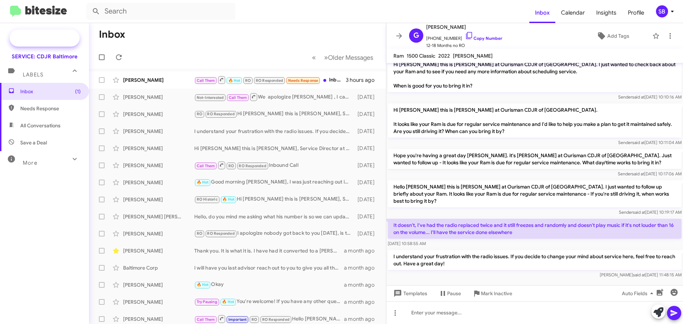 The image size is (683, 324). Describe the element at coordinates (449, 293) in the screenshot. I see `button: Pause` at that location.